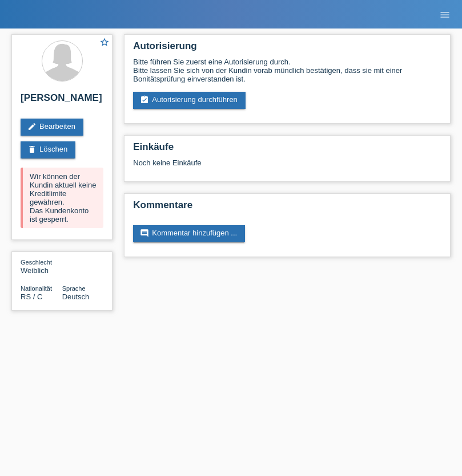 This screenshot has height=476, width=462. What do you see at coordinates (48, 150) in the screenshot?
I see `a: deleteLöschen` at bounding box center [48, 150].